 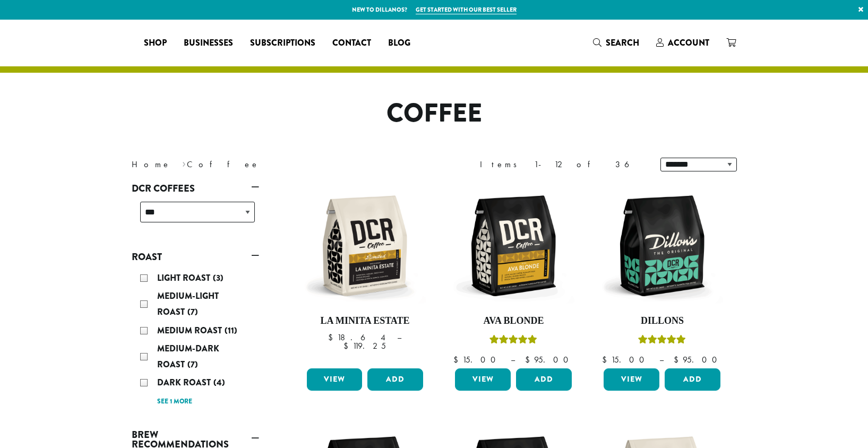 I want to click on bdi: 119.25, so click(x=365, y=345).